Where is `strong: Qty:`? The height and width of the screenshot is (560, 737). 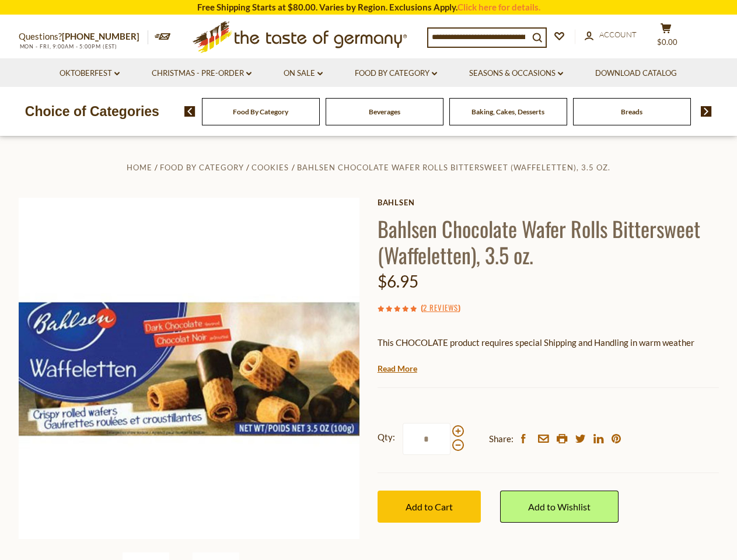
strong: Qty: is located at coordinates (386, 437).